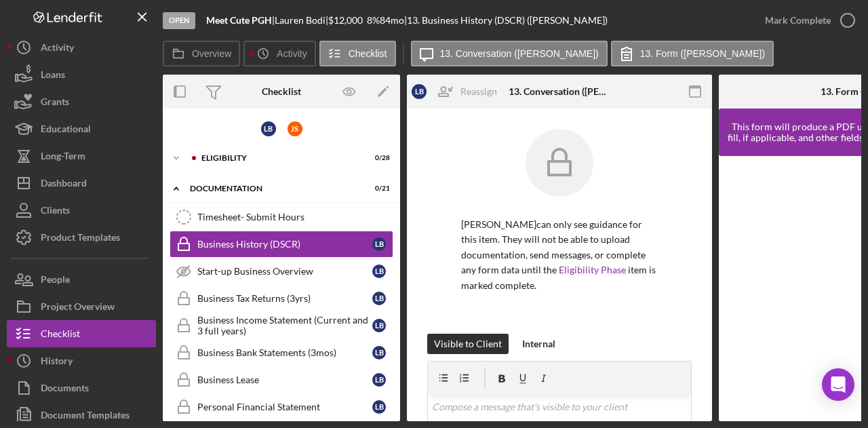  I want to click on a: Personal Financial StatementLB, so click(281, 407).